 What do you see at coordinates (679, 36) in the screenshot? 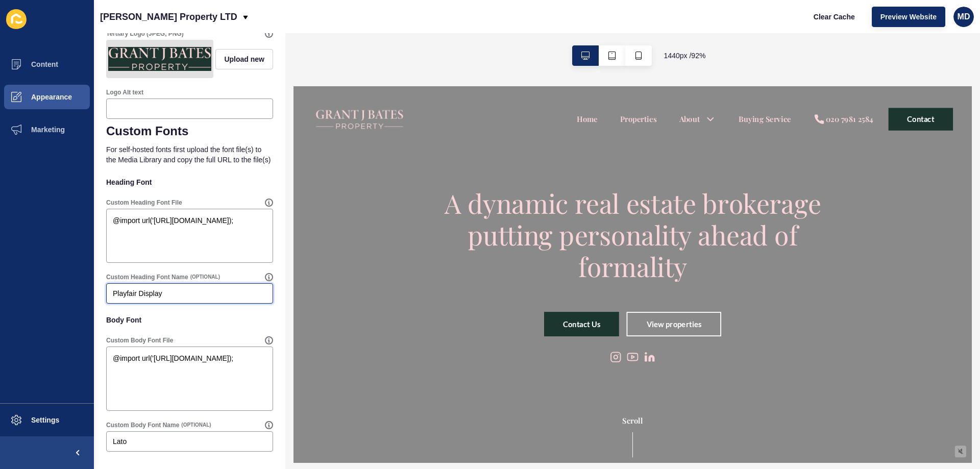
I see `a: Contact` at bounding box center [679, 36].